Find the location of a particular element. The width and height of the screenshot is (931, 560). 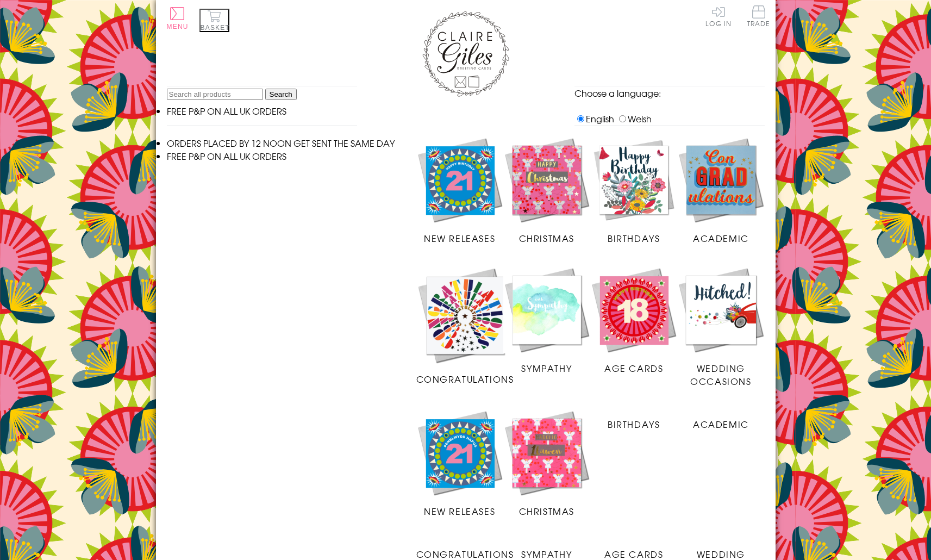

label: English is located at coordinates (594, 119).